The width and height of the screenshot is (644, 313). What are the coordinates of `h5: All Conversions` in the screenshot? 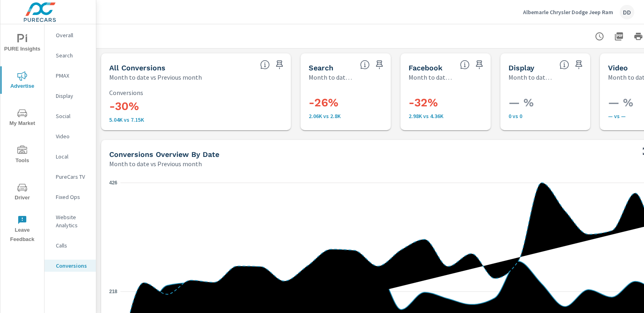 It's located at (137, 68).